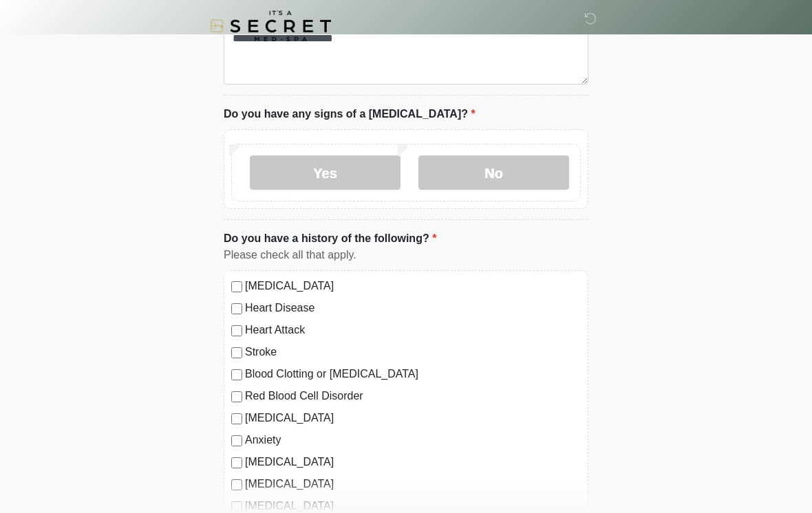  I want to click on div: Please check all that apply., so click(406, 255).